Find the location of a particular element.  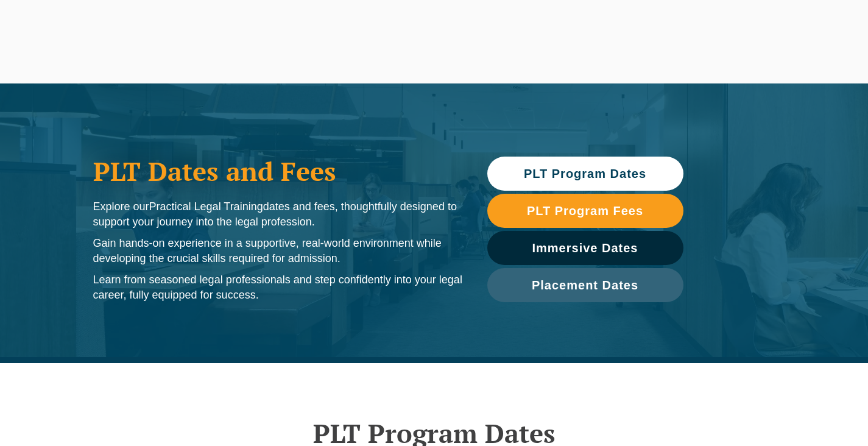

span: PLT Program Fees is located at coordinates (585, 211).